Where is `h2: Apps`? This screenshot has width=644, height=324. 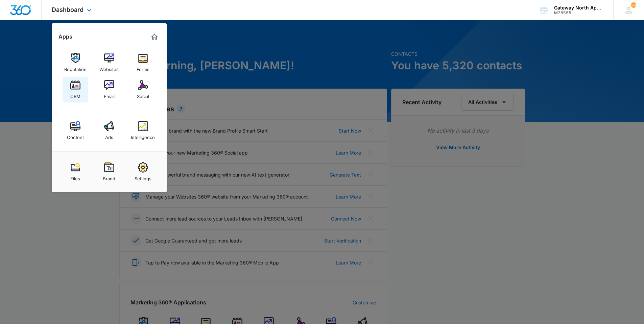
h2: Apps is located at coordinates (65, 37).